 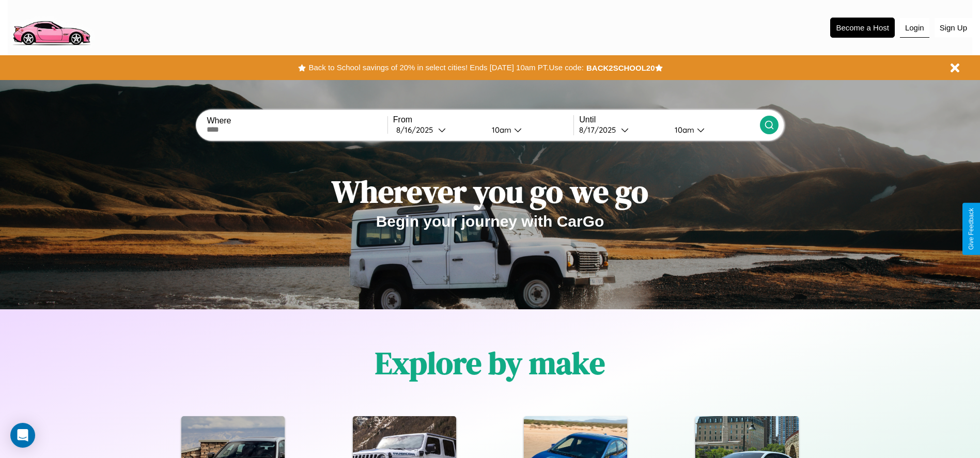 What do you see at coordinates (862, 28) in the screenshot?
I see `button: Become a Host` at bounding box center [862, 28].